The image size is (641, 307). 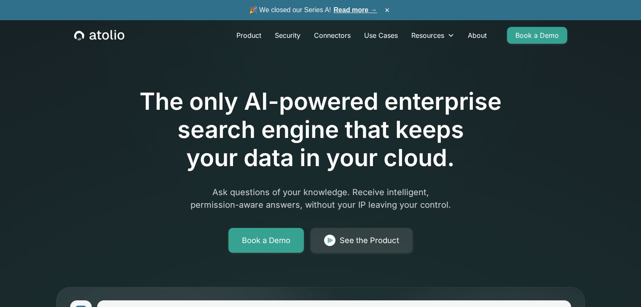 What do you see at coordinates (332, 35) in the screenshot?
I see `a: Connectors` at bounding box center [332, 35].